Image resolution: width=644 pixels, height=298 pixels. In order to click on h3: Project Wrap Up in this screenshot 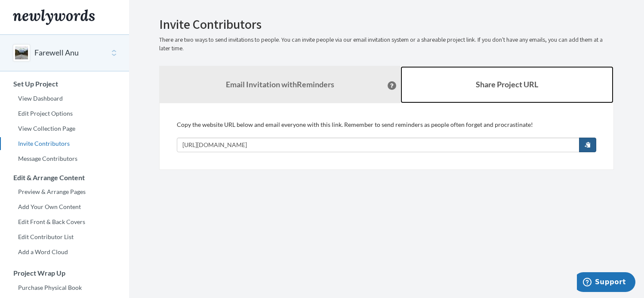, I will do `click(65, 273)`.